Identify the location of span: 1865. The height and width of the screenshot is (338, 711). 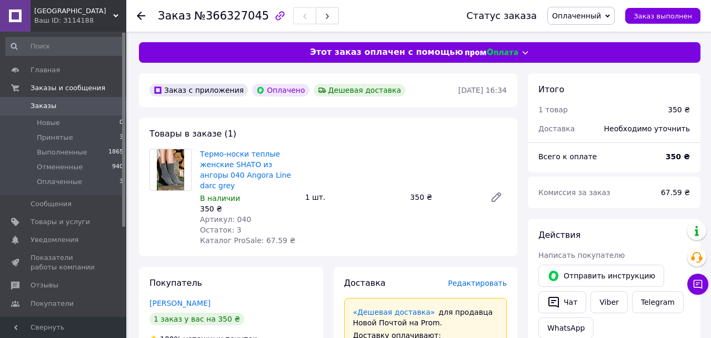
(116, 152).